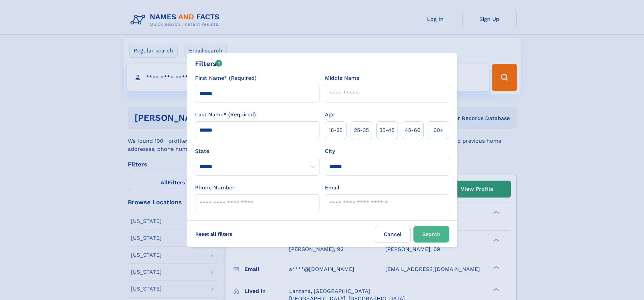  What do you see at coordinates (387, 130) in the screenshot?
I see `span: 35‑45` at bounding box center [387, 130].